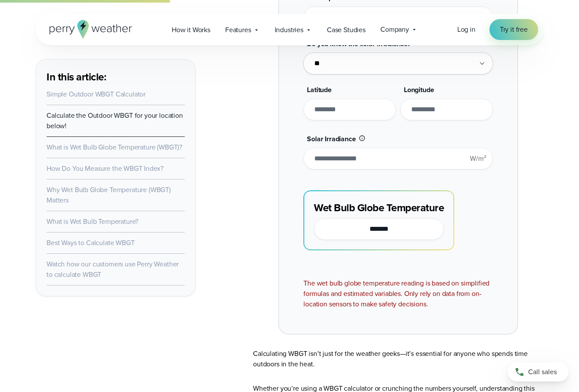 The width and height of the screenshot is (579, 392). I want to click on a: Calculate the Outdoor WBGT for your location below!, so click(115, 120).